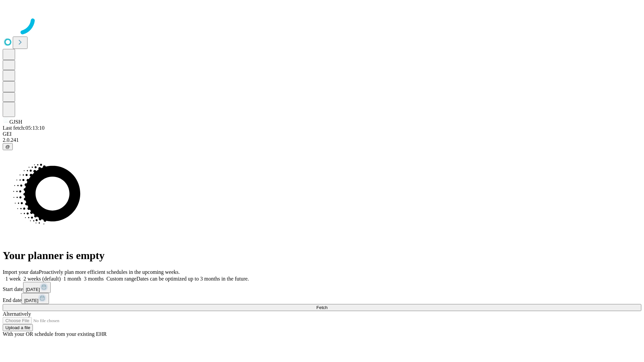 Image resolution: width=644 pixels, height=362 pixels. I want to click on span: Custom range, so click(121, 278).